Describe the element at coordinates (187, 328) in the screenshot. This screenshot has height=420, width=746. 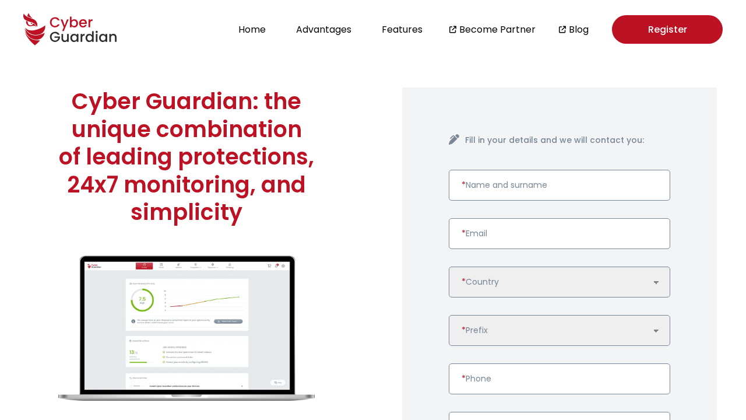
I see `img: cyberguardian-home` at that location.